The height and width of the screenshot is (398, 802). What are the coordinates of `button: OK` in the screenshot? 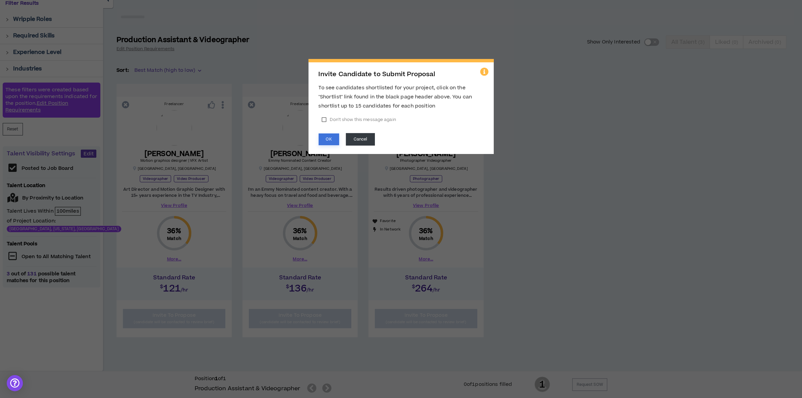 It's located at (329, 139).